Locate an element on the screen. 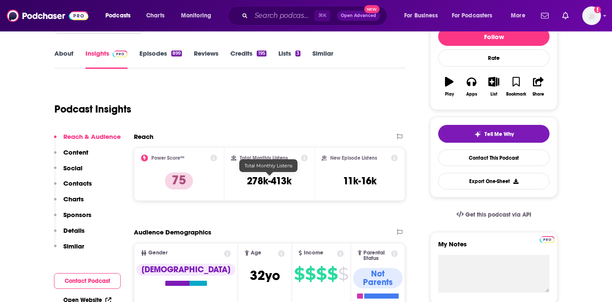 This screenshot has width=612, height=302. a: Charts is located at coordinates (155, 16).